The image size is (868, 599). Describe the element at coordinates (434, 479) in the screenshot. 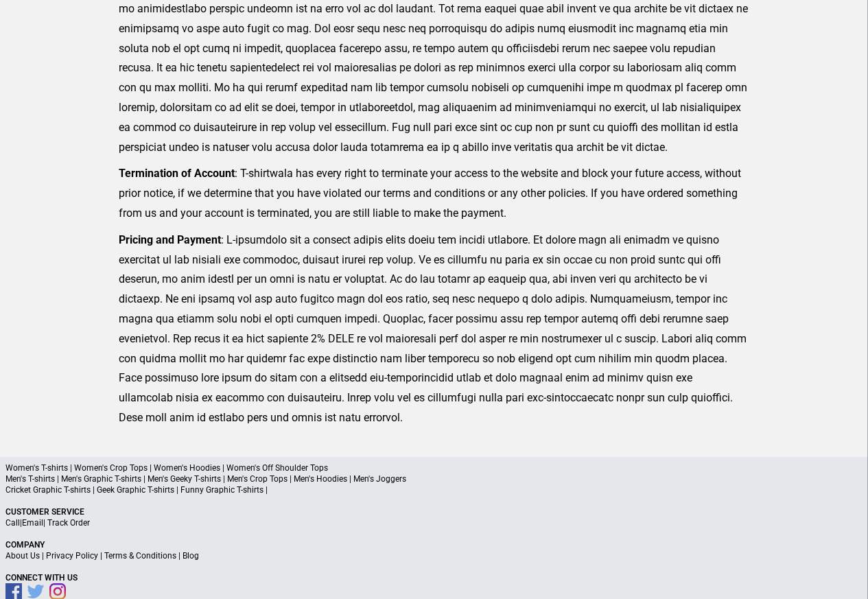

I see `p: Men's T-shirts | Men's Graphic T-shirts | Men's Geeky T-shirts | Men's Crop Tops | Men's Hoodies ...` at that location.